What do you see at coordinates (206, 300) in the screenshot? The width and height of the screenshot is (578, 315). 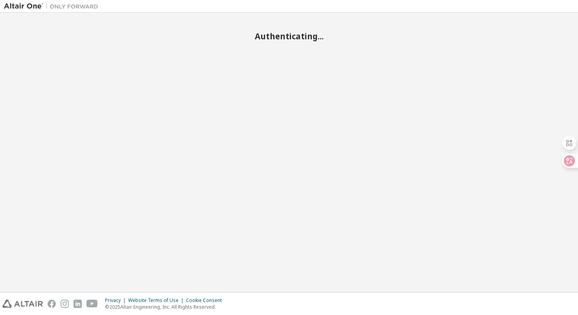 I see `div: Cookie Consent` at bounding box center [206, 300].